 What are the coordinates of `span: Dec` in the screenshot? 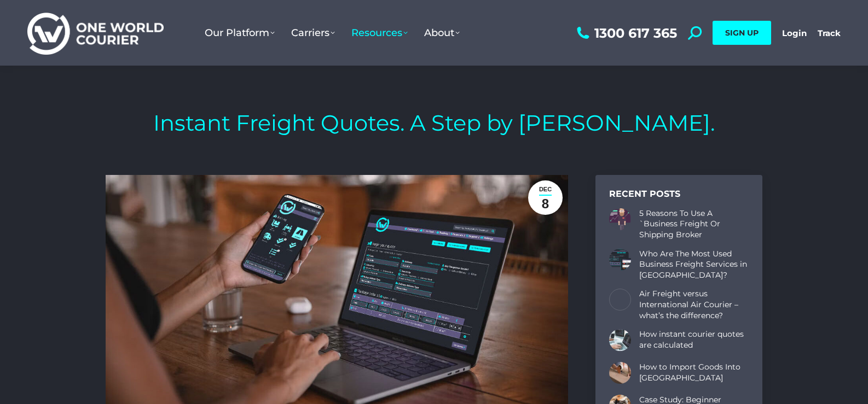 It's located at (545, 189).